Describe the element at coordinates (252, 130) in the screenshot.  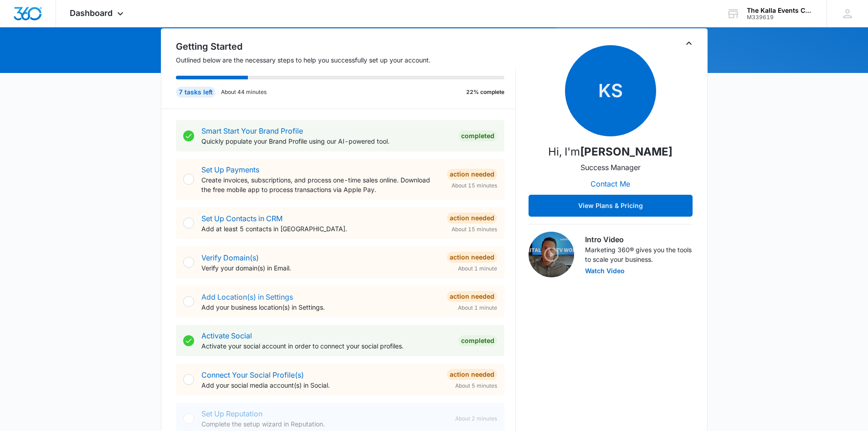
I see `a: Smart Start Your Brand Profile` at that location.